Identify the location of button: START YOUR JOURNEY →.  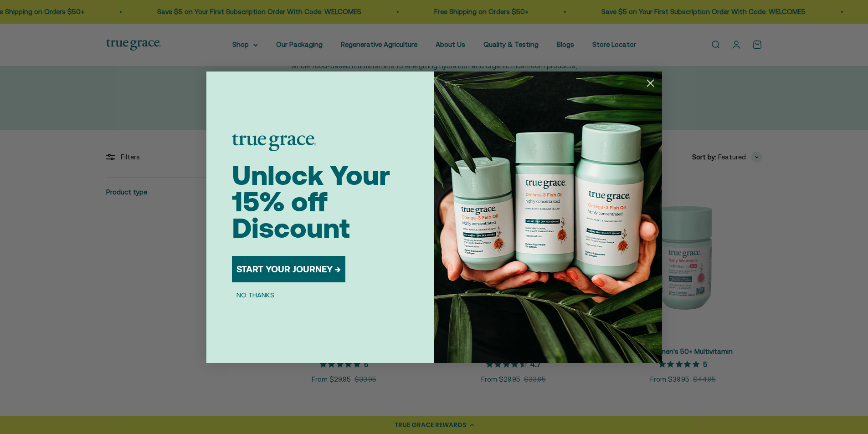
(288, 269).